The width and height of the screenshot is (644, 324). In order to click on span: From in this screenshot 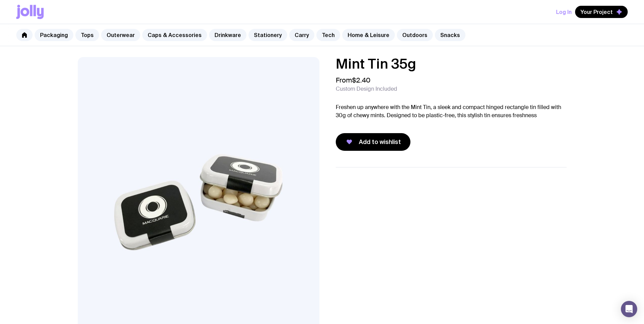, I will do `click(353, 80)`.